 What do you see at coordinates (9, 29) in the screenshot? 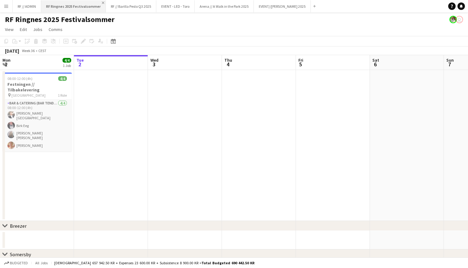
I see `a: View` at bounding box center [9, 29].